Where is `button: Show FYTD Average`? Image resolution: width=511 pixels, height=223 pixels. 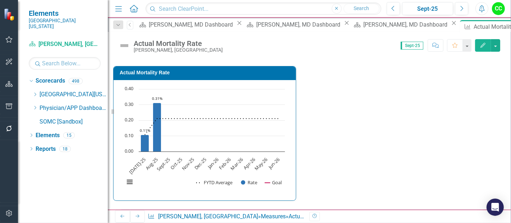 button: Show FYTD Average is located at coordinates (214, 182).